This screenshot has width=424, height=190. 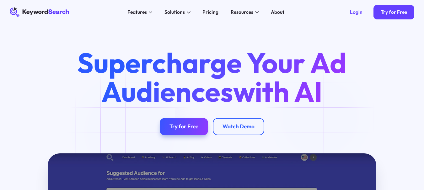 I want to click on span: with AI, so click(x=278, y=92).